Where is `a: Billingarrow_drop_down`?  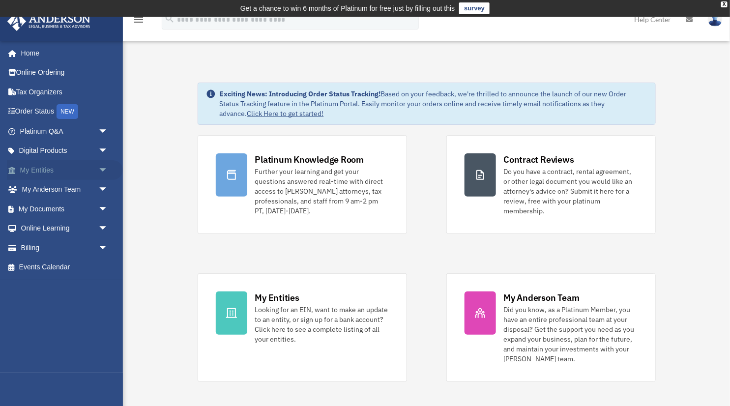
a: Billingarrow_drop_down is located at coordinates (65, 248).